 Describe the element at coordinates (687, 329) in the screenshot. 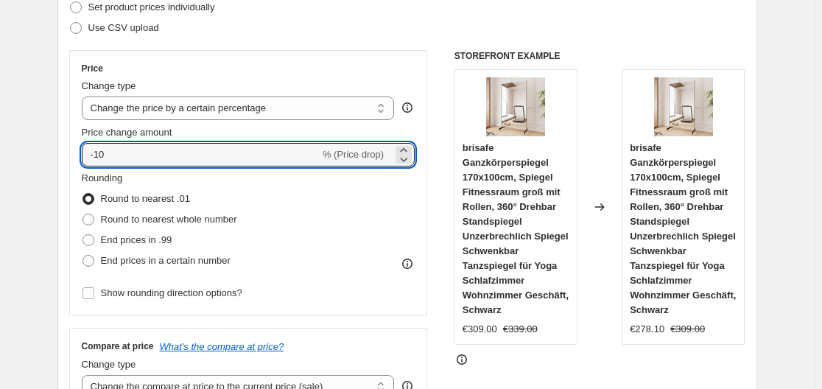

I see `strike: €309.00` at that location.